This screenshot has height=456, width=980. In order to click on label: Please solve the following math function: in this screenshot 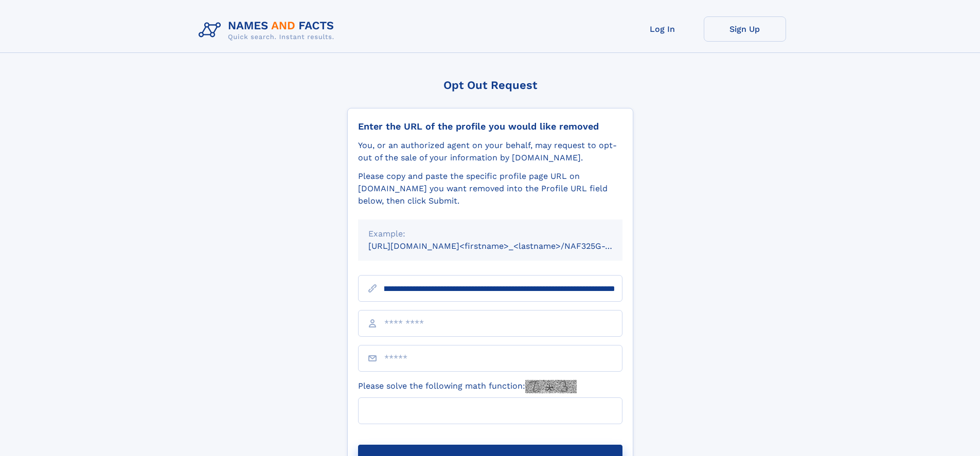, I will do `click(467, 386)`.